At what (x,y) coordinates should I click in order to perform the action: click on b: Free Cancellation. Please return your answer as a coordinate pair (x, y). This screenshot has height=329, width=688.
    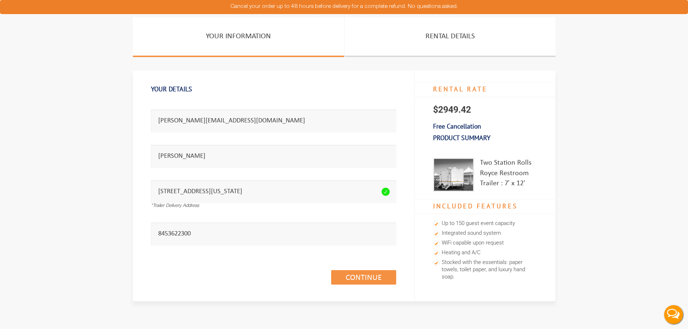
    Looking at the image, I should click on (457, 126).